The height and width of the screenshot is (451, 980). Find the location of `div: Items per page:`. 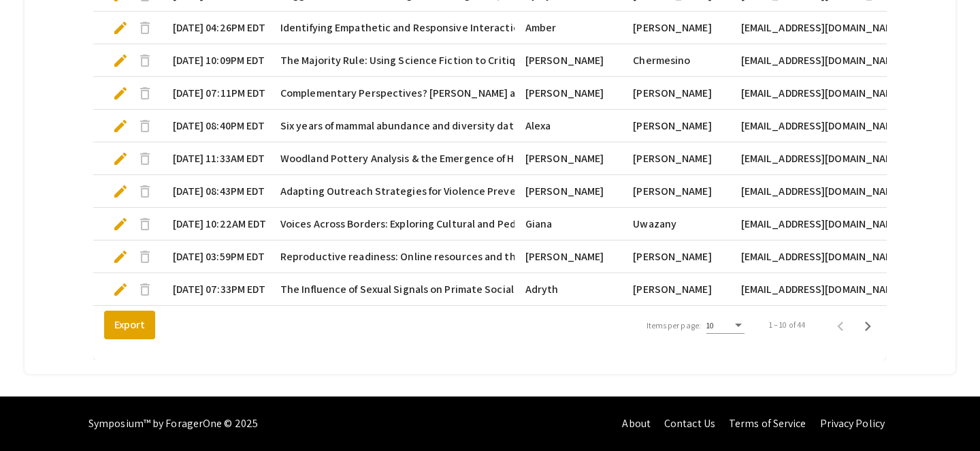

div: Items per page: is located at coordinates (674, 326).